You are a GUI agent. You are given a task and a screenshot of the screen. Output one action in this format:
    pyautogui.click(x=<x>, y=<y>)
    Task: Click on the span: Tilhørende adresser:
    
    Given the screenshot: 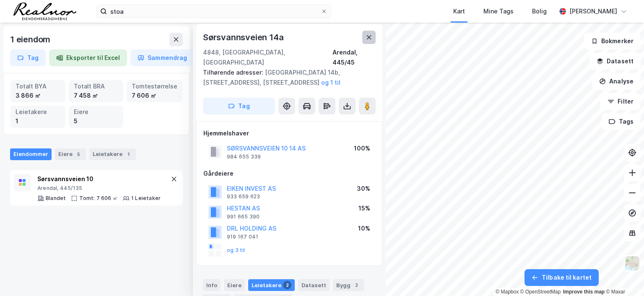 What is the action you would take?
    pyautogui.click(x=234, y=72)
    